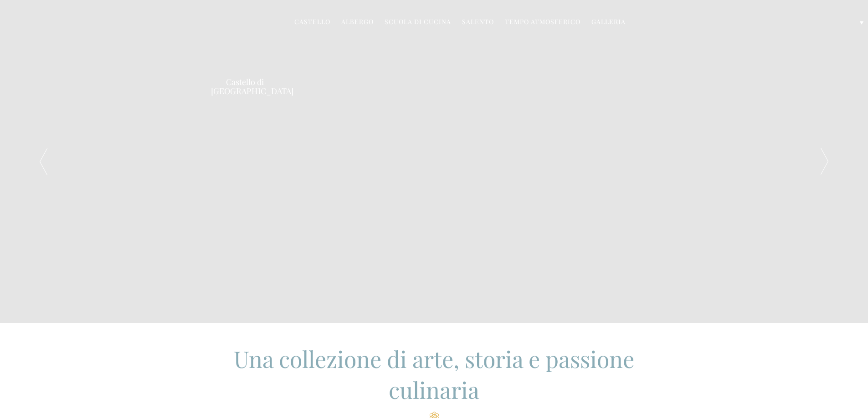  Describe the element at coordinates (245, 38) in the screenshot. I see `img: Castello di Ugento` at that location.